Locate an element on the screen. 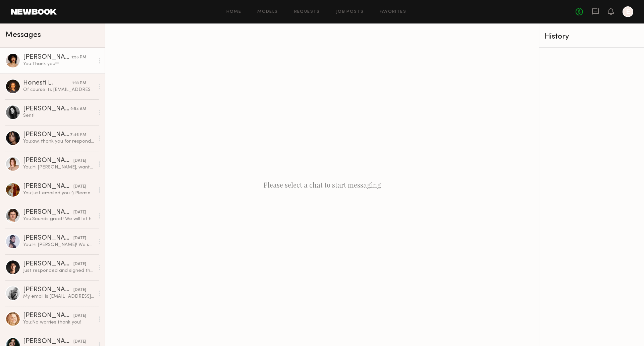 The width and height of the screenshot is (644, 346). a: Requests is located at coordinates (307, 12).